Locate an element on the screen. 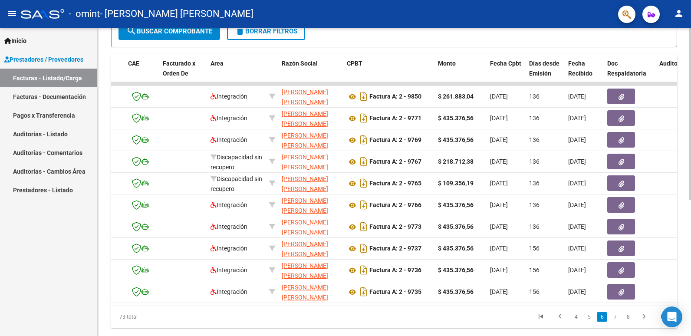 Image resolution: width=691 pixels, height=336 pixels. li: page 5 is located at coordinates (589, 317).